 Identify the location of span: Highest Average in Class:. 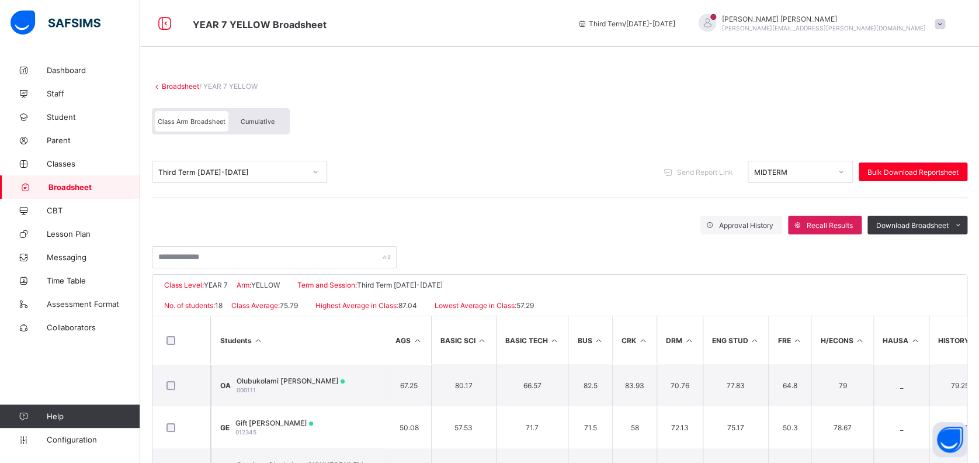
(357, 305).